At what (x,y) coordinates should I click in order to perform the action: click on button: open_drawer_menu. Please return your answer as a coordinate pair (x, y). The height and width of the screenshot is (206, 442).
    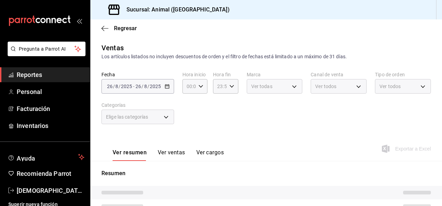
    Looking at the image, I should click on (79, 21).